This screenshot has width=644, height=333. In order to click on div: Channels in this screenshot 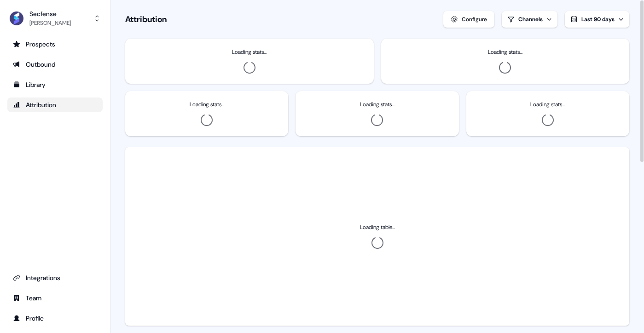, I will do `click(530, 19)`.